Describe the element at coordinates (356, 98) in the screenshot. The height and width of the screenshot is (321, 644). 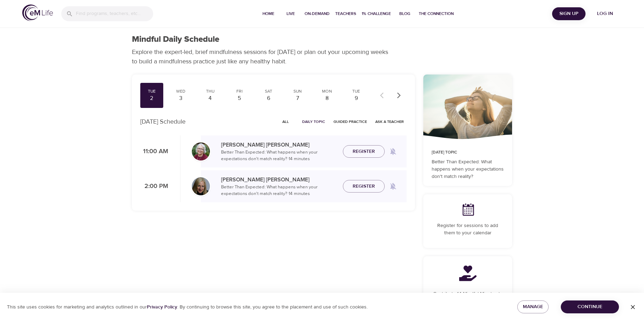
I see `div: 9` at that location.